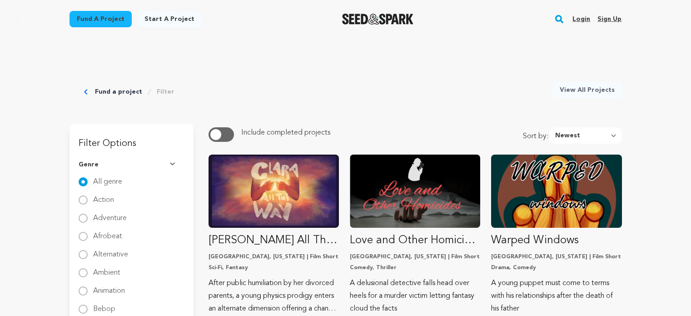 Image resolution: width=691 pixels, height=316 pixels. Describe the element at coordinates (556, 240) in the screenshot. I see `p: Warped Windows` at that location.